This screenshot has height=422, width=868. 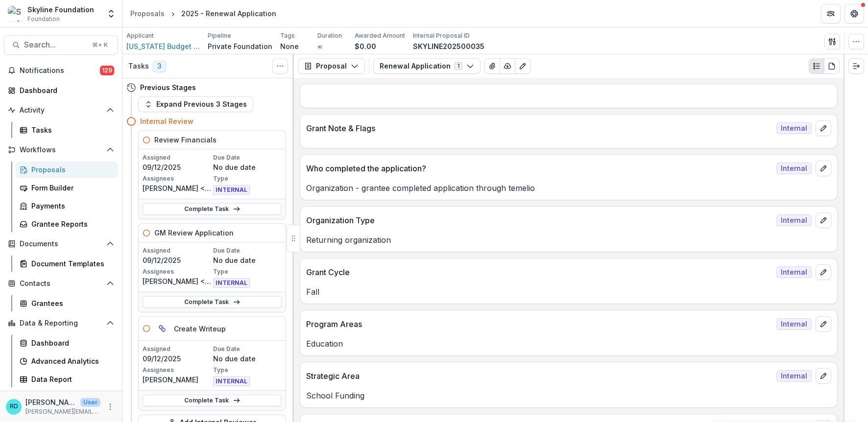 I want to click on button: Search..., so click(x=61, y=45).